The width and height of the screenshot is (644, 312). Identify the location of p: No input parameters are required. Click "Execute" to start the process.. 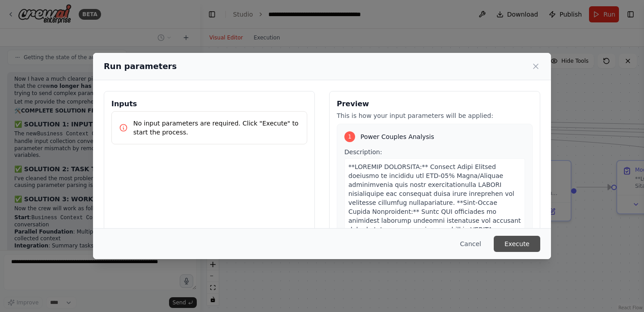
(216, 128).